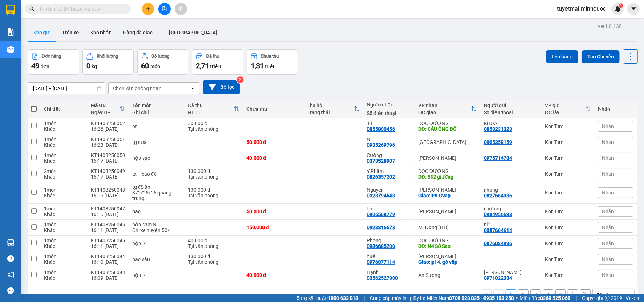 The image size is (644, 302). What do you see at coordinates (536, 295) in the screenshot?
I see `button: 3` at bounding box center [536, 295].